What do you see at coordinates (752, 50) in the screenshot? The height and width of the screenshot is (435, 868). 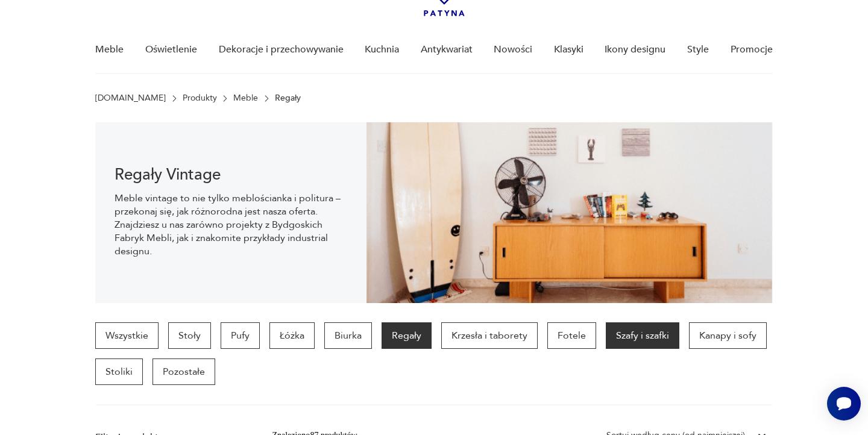 I see `a: Promocje` at bounding box center [752, 50].